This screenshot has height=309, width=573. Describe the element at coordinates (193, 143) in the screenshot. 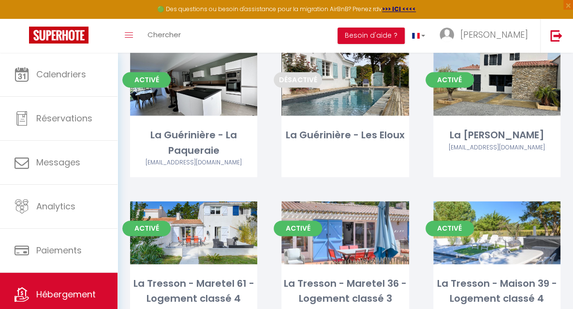

I see `div: La Guérinière - La Paqueraie` at that location.